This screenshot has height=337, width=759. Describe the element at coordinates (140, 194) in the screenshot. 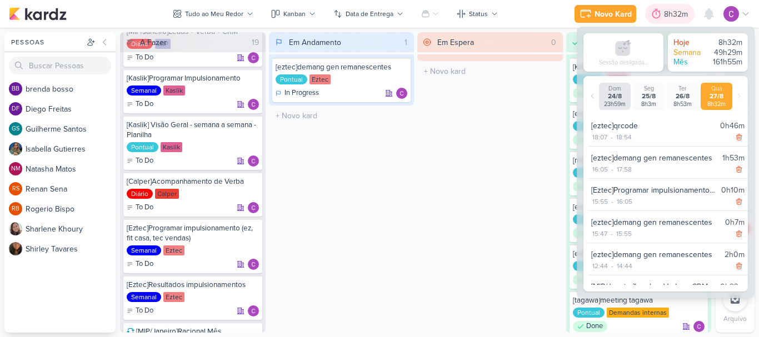

I see `div: Diário` at that location.